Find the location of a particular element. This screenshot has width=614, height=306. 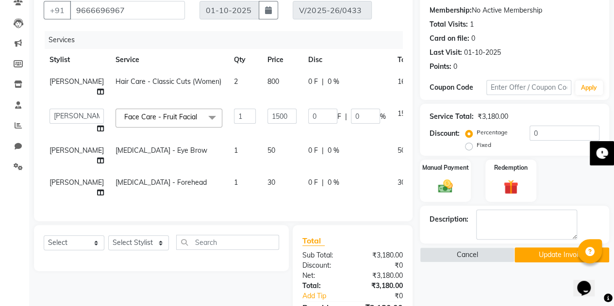

div: Total: is located at coordinates (324, 286).